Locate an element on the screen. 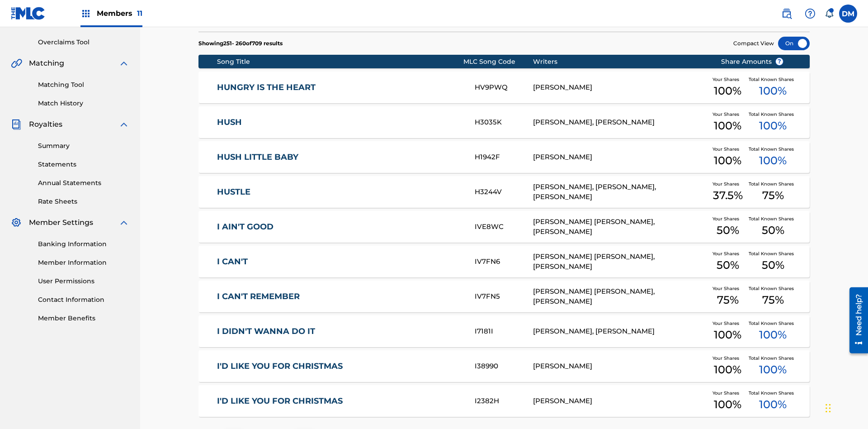 This screenshot has height=429, width=868. div: IV7FN6 is located at coordinates (503, 261).